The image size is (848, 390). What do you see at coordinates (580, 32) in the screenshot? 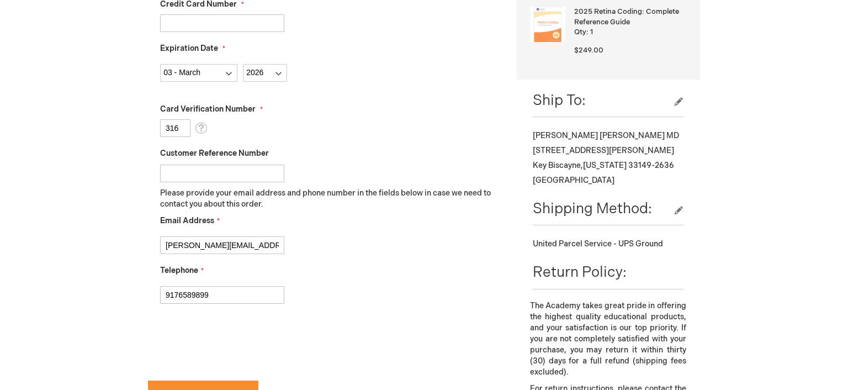
I see `span: Qty` at bounding box center [580, 32].